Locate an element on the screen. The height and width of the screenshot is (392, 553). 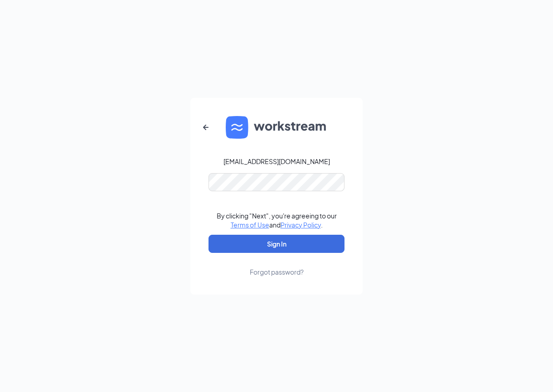
a: Terms of Use is located at coordinates (250, 225).